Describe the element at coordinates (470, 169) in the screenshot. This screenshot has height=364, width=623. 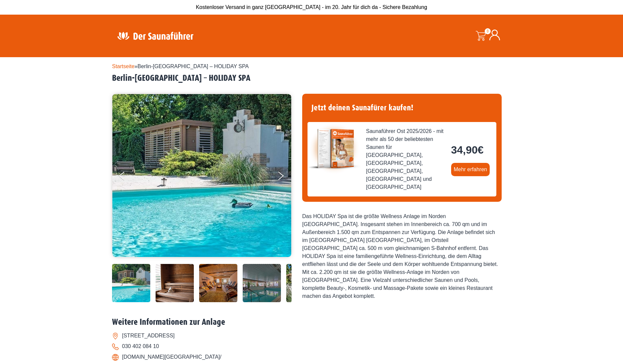
I see `a: Mehr erfahren` at that location.